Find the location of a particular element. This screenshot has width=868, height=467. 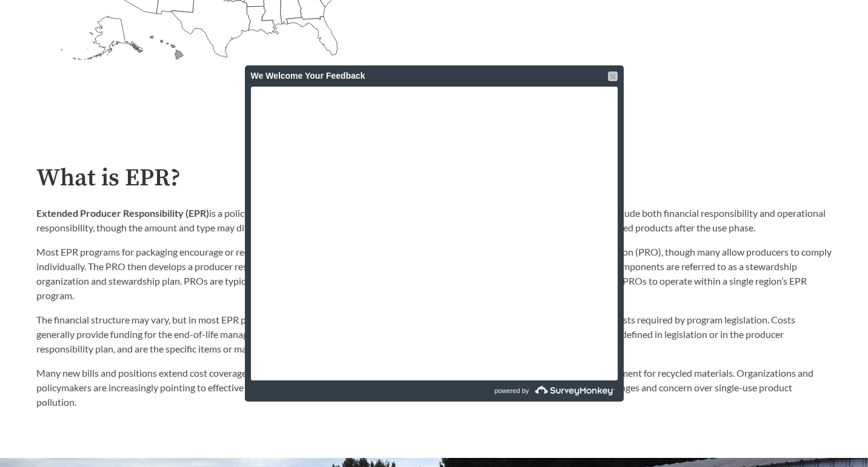

p: Many new bills and positions extend cost coverage to include outreach and education, infrastructu... is located at coordinates (434, 388).